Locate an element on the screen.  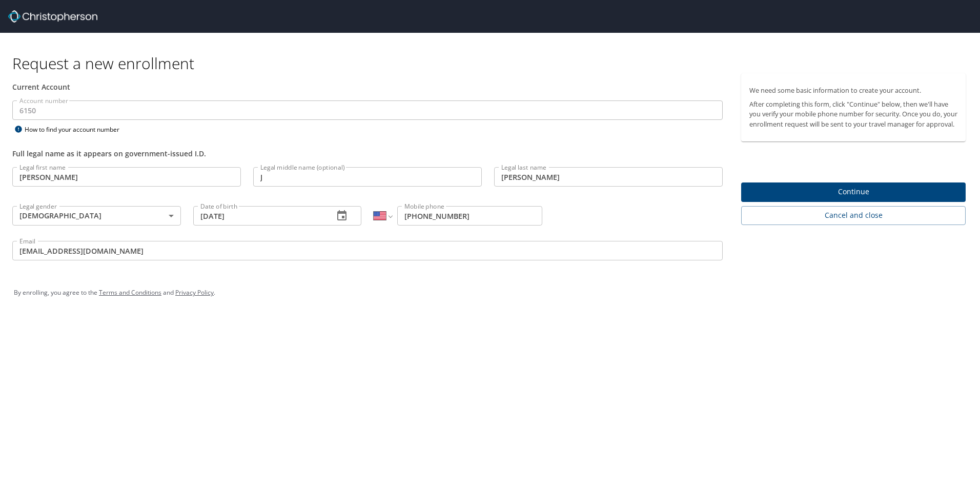
span: Continue is located at coordinates (853, 191).